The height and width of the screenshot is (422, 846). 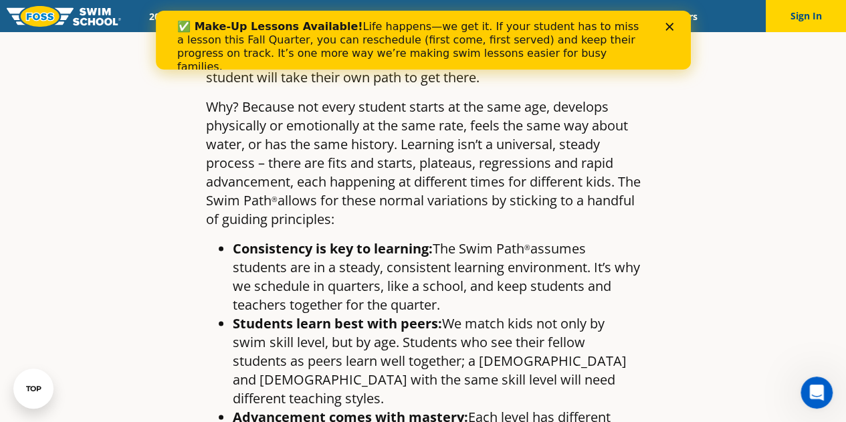 What do you see at coordinates (337, 323) in the screenshot?
I see `strong: Students learn best with peers:` at bounding box center [337, 323].